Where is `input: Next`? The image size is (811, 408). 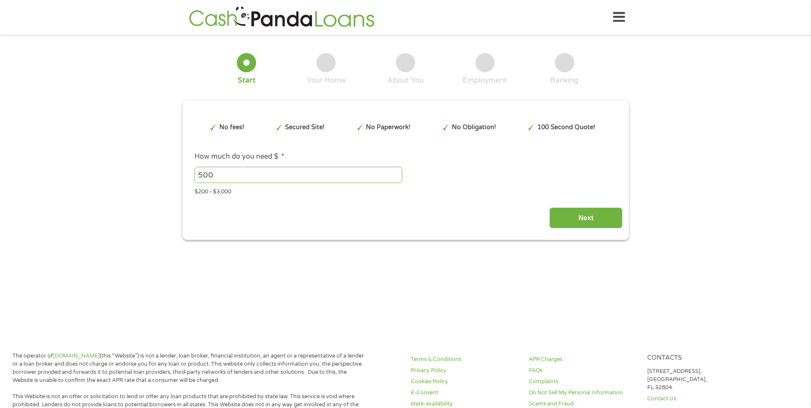
input: Next is located at coordinates (586, 218).